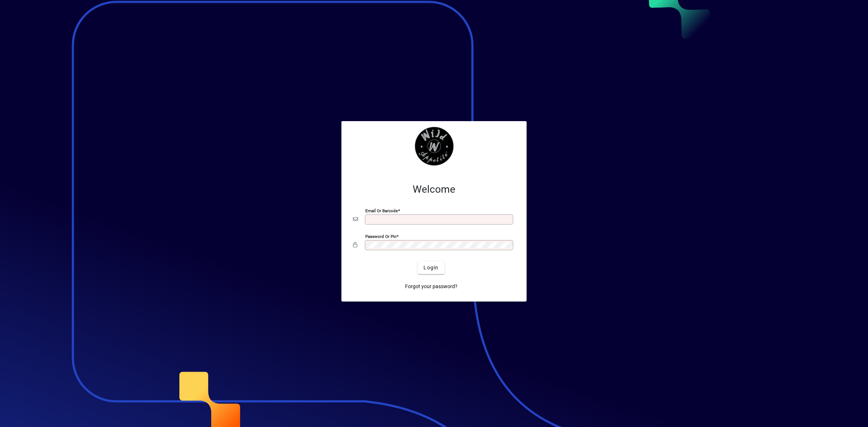 The height and width of the screenshot is (427, 868). I want to click on h2: Welcome, so click(434, 189).